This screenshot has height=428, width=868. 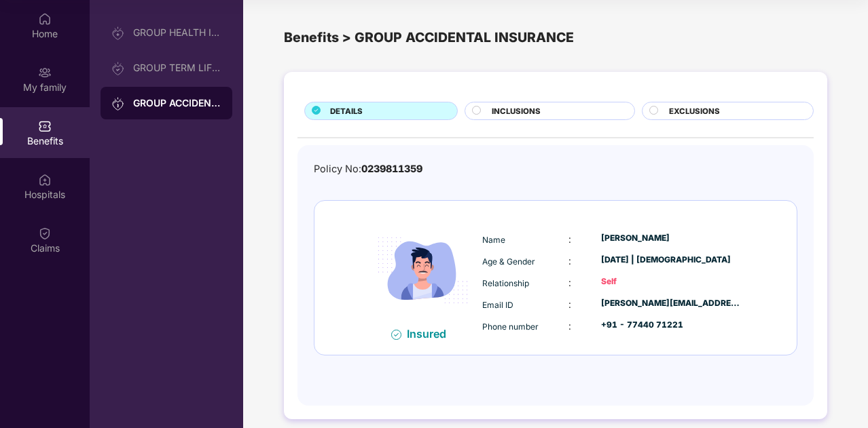 What do you see at coordinates (44, 234) in the screenshot?
I see `img: svg+xml;base64,PHN2ZyBpZD0iQ2xhaW0iIHhtbG5zPSJodHRwOi8vd3d3LnczLm9yZy8yMDAwL3N2ZyIgd2lkdGg9IjIwIi...` at bounding box center [44, 234].